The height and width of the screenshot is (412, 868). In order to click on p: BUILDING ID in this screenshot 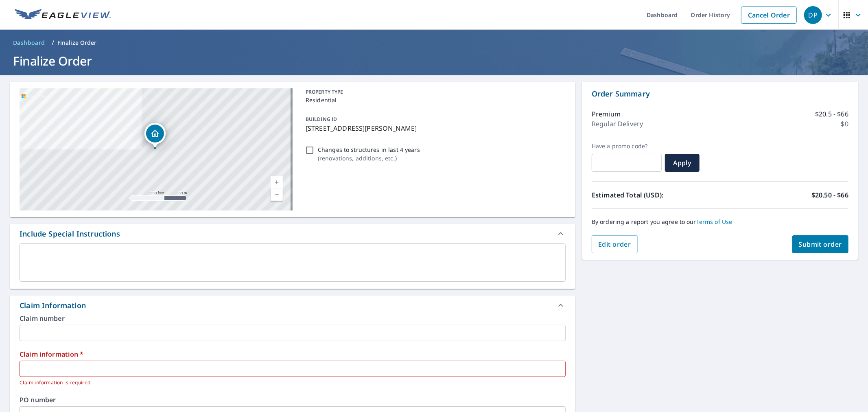, I will do `click(321, 119)`.